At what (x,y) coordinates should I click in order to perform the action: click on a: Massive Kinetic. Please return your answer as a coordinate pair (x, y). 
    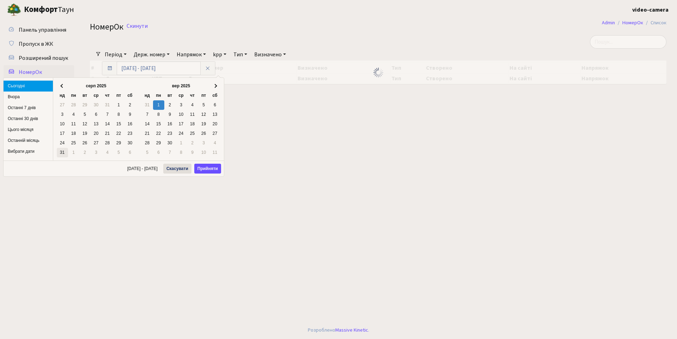
    Looking at the image, I should click on (351, 330).